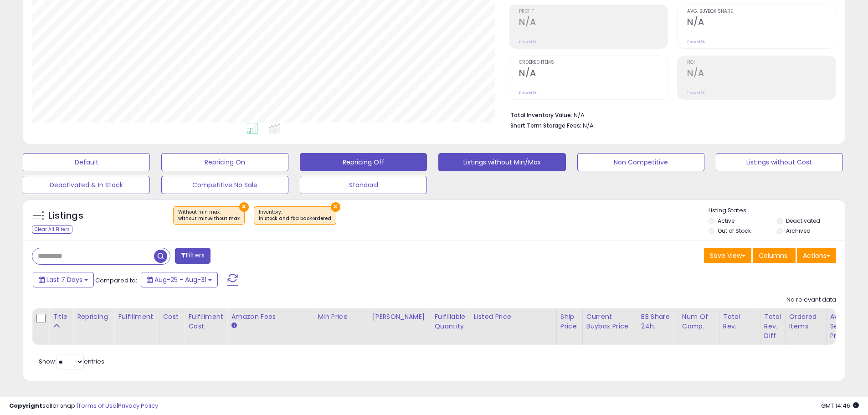 This screenshot has height=415, width=868. Describe the element at coordinates (775, 256) in the screenshot. I see `button: Columns` at that location.